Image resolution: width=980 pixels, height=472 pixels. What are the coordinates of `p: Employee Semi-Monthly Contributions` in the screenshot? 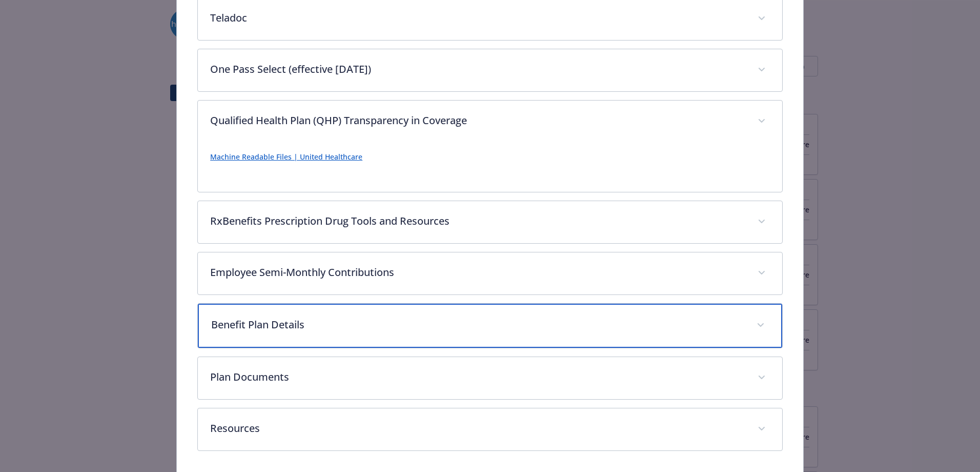 It's located at (478, 273).